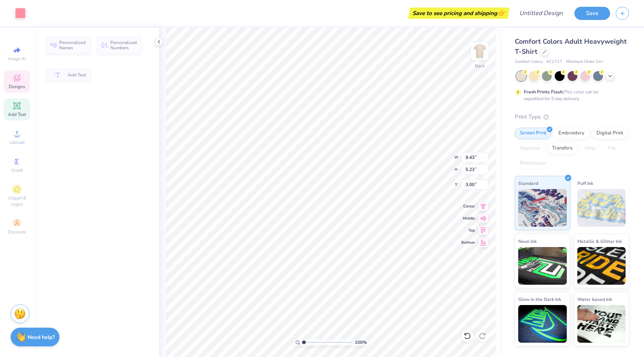 The width and height of the screenshot is (644, 357). What do you see at coordinates (544, 92) in the screenshot?
I see `strong: Fresh Prints Flash:` at bounding box center [544, 92].